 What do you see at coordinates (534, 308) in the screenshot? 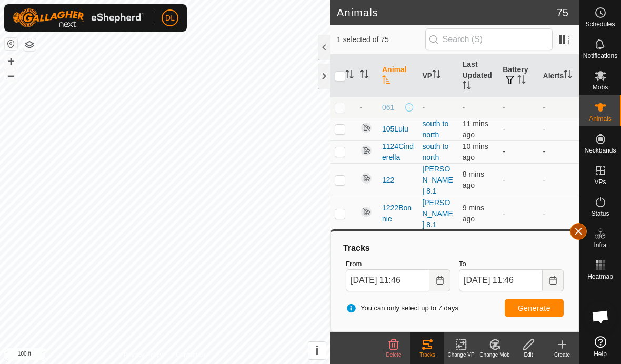
I see `span: Generate` at bounding box center [534, 308].